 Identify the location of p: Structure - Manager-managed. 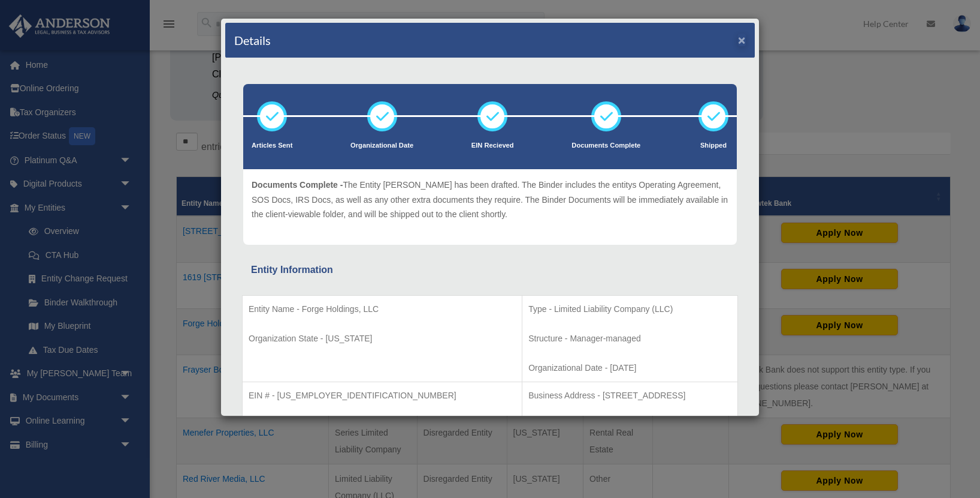
(630, 338).